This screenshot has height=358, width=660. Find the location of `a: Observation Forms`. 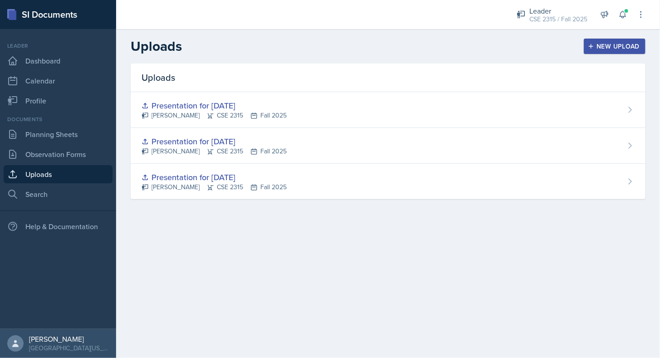

a: Observation Forms is located at coordinates (58, 154).